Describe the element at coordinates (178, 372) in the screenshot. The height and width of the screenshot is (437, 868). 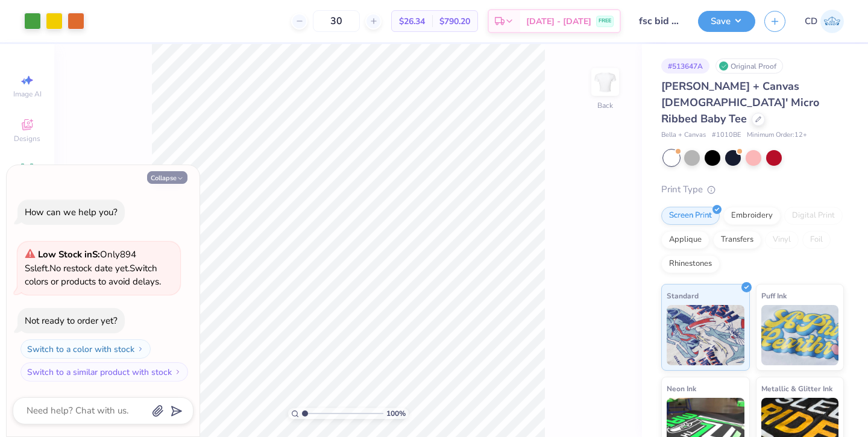
I see `img: Switch to a similar product with stock` at that location.